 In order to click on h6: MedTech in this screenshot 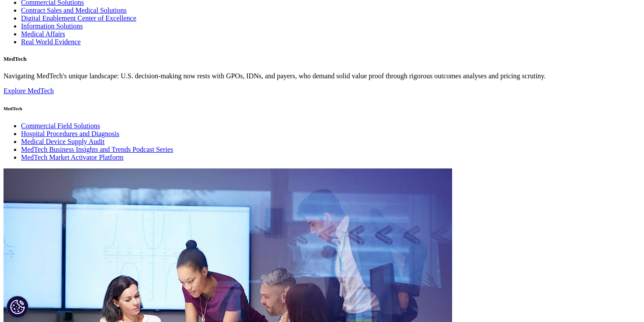, I will do `click(322, 109)`.